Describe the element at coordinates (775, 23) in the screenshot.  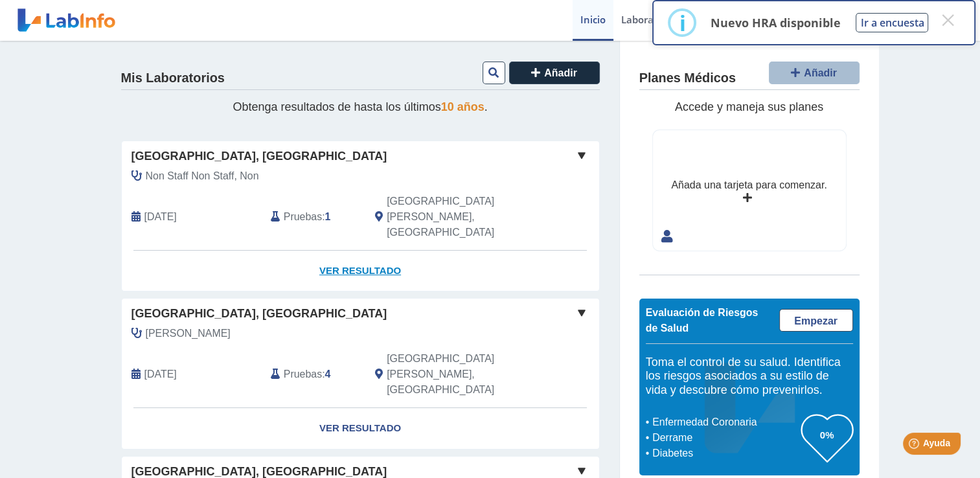
I see `p: Nuevo HRA disponible` at that location.